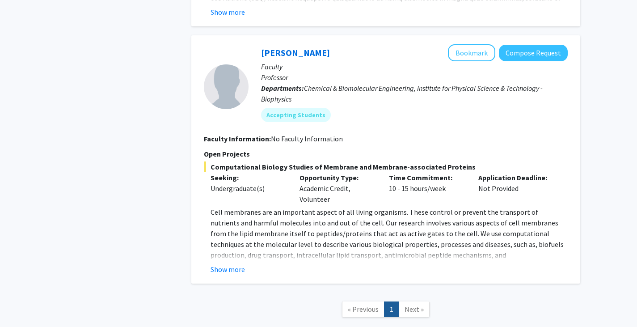 This screenshot has height=327, width=637. I want to click on a: 1, so click(392, 309).